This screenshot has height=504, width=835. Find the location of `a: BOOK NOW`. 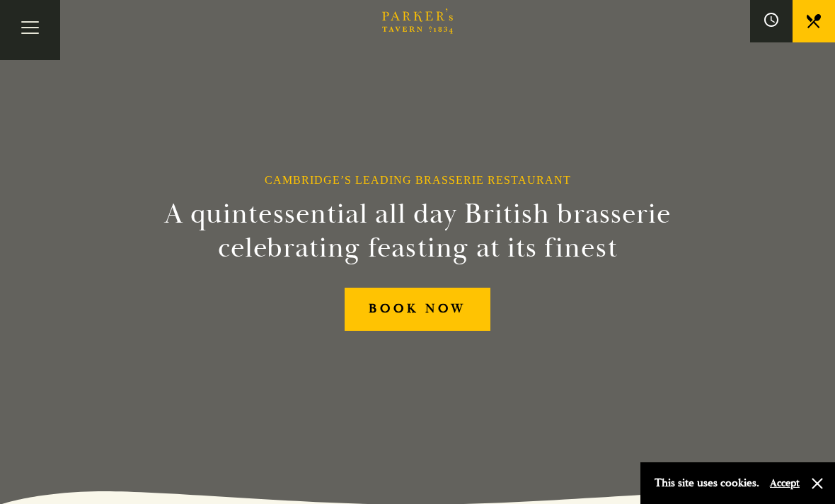

a: BOOK NOW is located at coordinates (418, 309).